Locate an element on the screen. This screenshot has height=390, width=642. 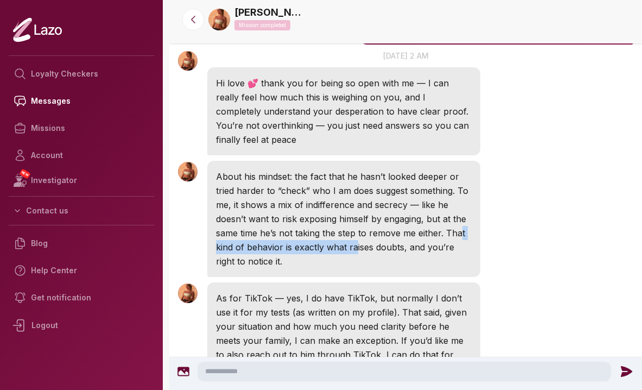
p: Hi love 💕 thank you for being so open with me — I can really feel how much this is weighing on yo... is located at coordinates (344, 111).